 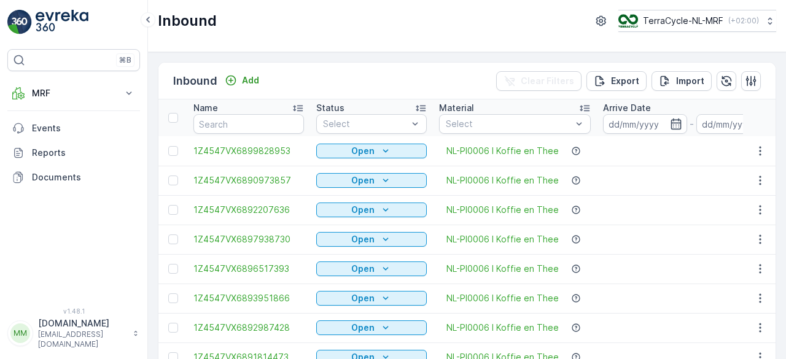 What do you see at coordinates (682, 81) in the screenshot?
I see `button: Import` at bounding box center [682, 81].